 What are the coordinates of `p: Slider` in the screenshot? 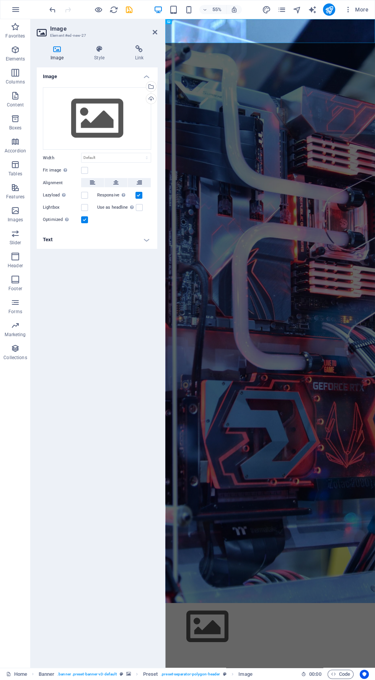 It's located at (15, 243).